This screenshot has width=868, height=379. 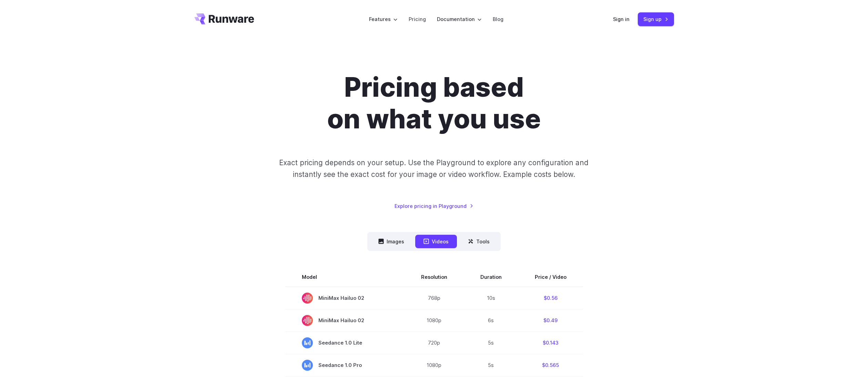 I want to click on th: Resolution, so click(x=434, y=277).